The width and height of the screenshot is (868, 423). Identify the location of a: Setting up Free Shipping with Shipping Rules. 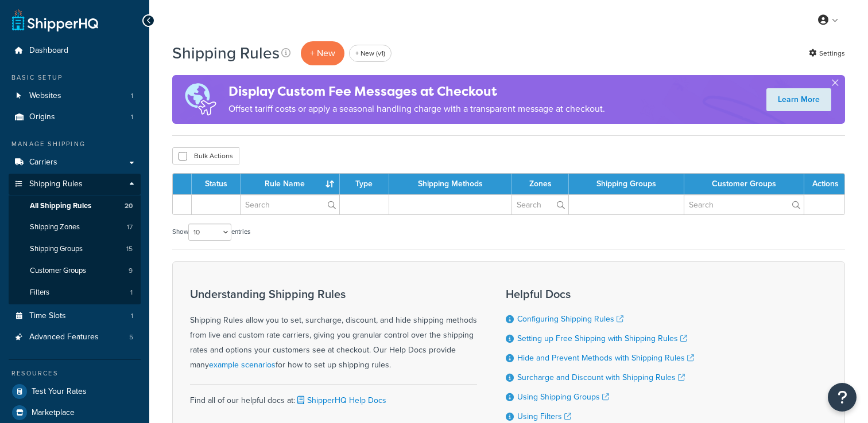
(602, 339).